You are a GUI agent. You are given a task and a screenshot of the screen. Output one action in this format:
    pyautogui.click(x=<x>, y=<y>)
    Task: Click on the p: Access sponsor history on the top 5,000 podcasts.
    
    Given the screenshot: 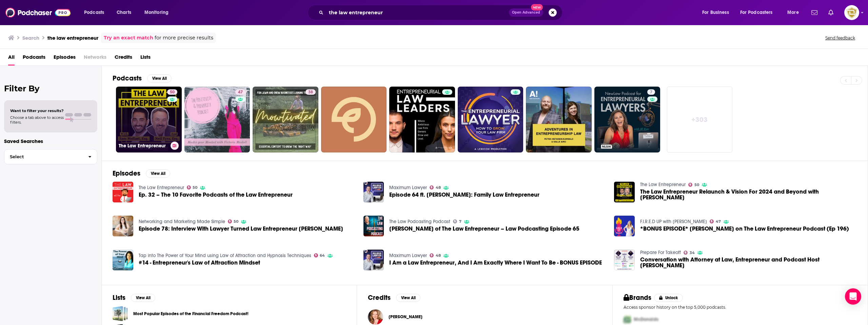 What is the action you would take?
    pyautogui.click(x=740, y=306)
    